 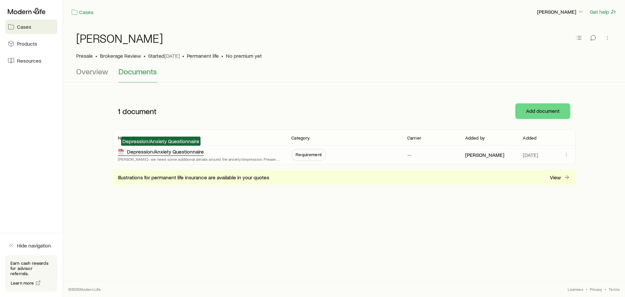 What do you see at coordinates (596, 289) in the screenshot?
I see `a: Privacy` at bounding box center [596, 289].